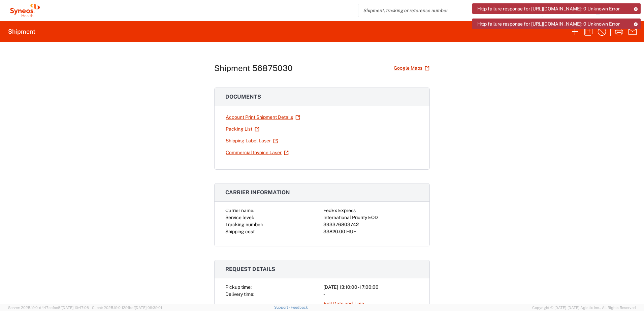  Describe the element at coordinates (283, 307) in the screenshot. I see `a: Support` at that location.